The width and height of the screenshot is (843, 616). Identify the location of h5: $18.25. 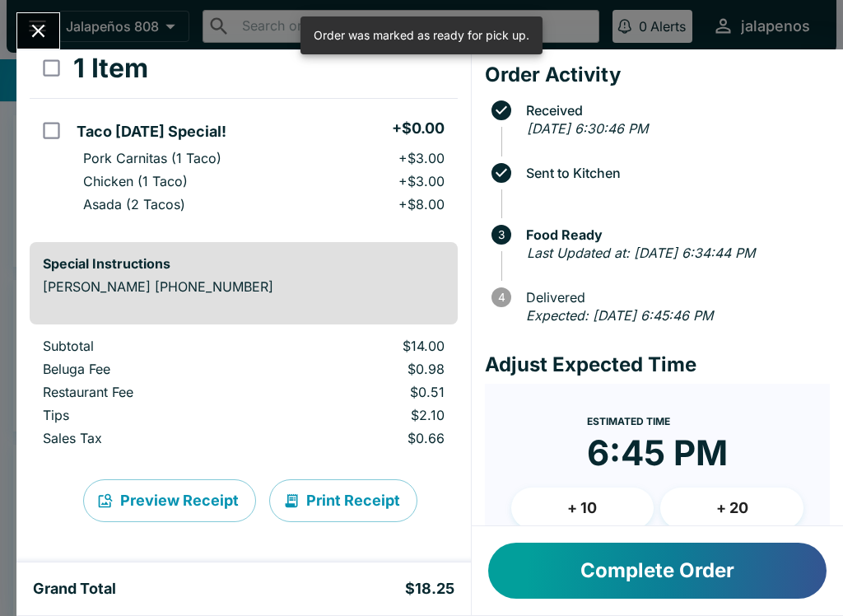
(430, 589).